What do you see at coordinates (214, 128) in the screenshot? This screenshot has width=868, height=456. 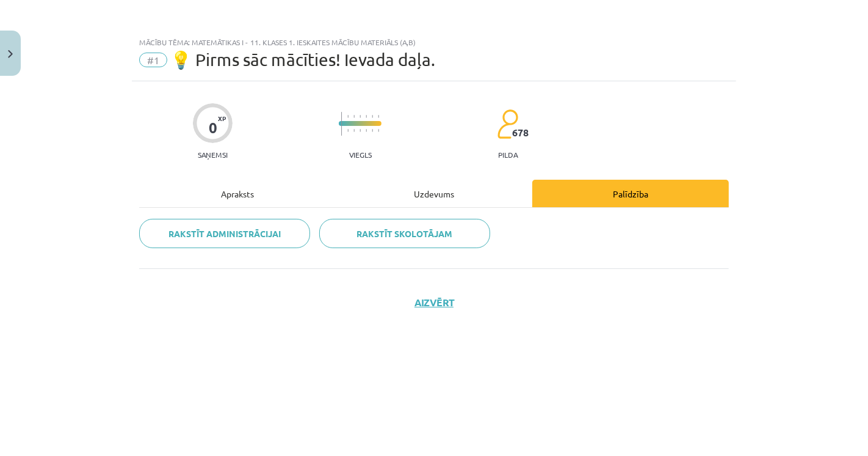 I see `div: 0` at bounding box center [214, 128].